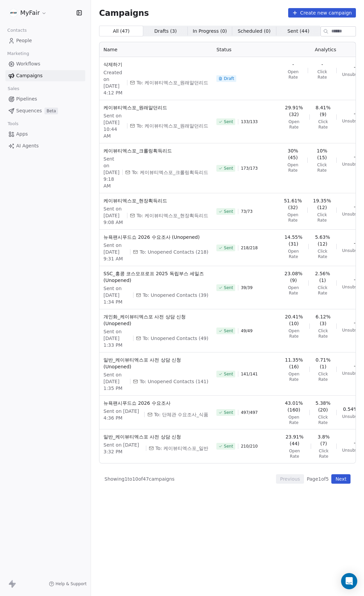 The image size is (364, 596). What do you see at coordinates (249, 446) in the screenshot?
I see `span: 210 / 210` at bounding box center [249, 446].